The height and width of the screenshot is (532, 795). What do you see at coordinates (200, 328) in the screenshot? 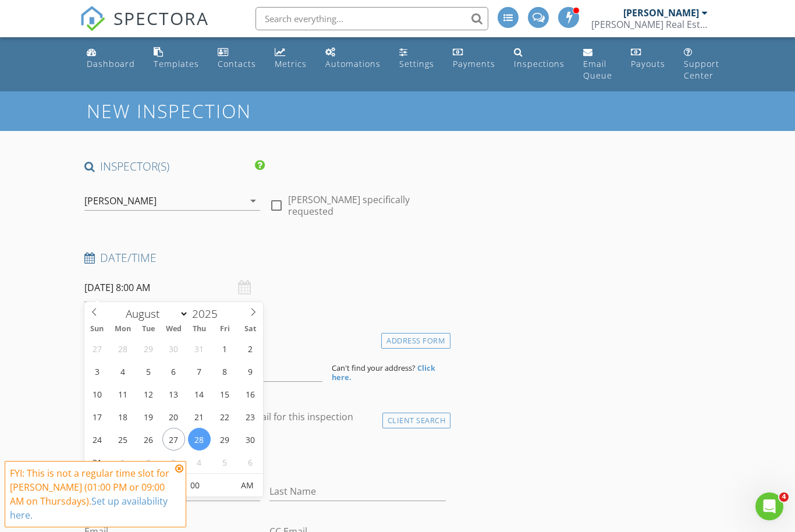
I see `span: Thu` at bounding box center [200, 328].